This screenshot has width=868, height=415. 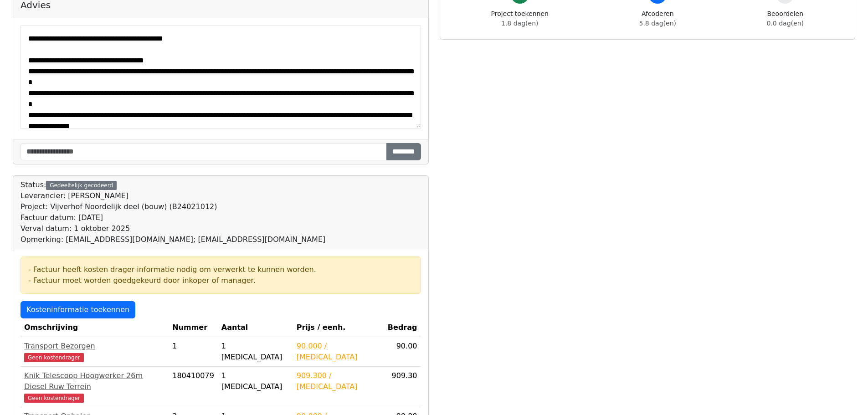 I want to click on a: Knik Telescoop Hoogwerker 26m Diesel Ruw TerreinGeen kostendrager, so click(x=95, y=387).